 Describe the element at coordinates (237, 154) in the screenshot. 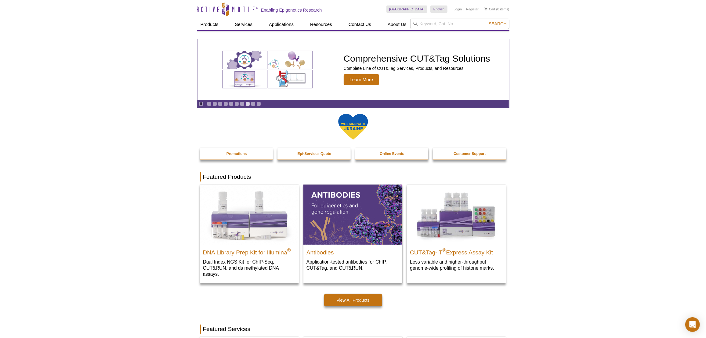

I see `a: Promotions` at that location.